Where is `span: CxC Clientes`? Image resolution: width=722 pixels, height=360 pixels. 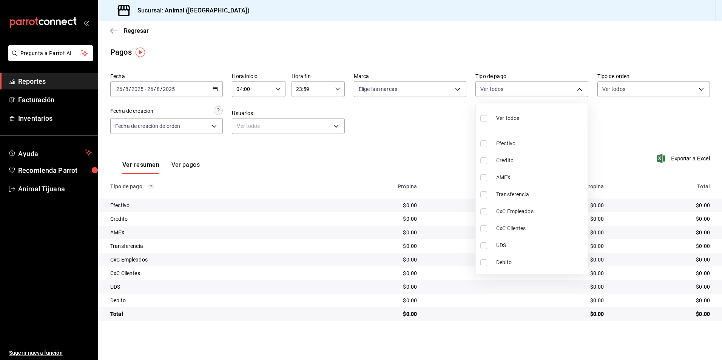 span: CxC Clientes is located at coordinates (541, 229).